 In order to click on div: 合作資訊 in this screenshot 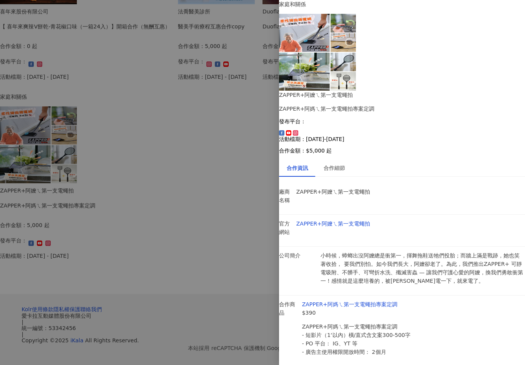, I will do `click(297, 168)`.